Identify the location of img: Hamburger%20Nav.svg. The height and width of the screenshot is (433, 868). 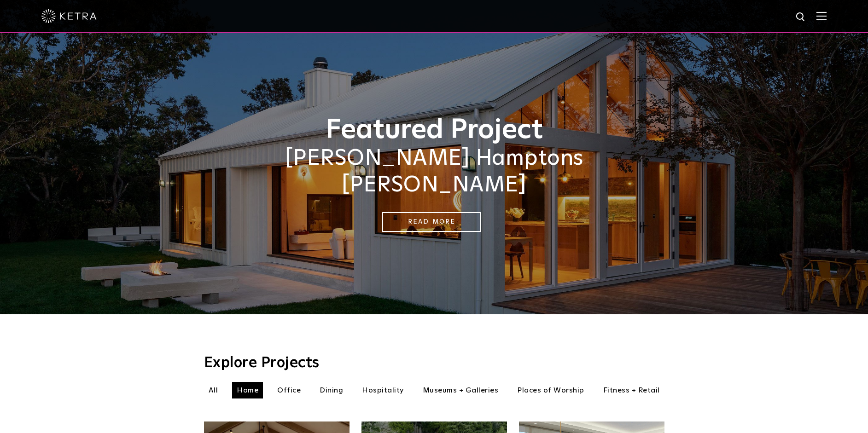
(821, 15).